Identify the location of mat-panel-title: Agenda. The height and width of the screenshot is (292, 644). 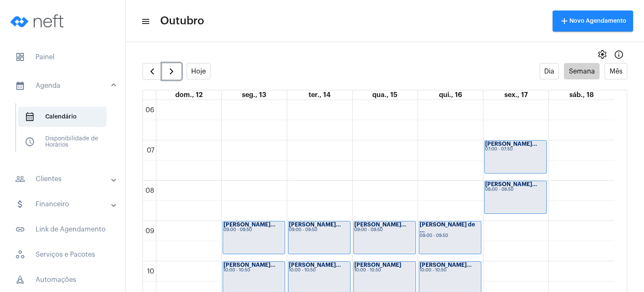
(63, 85).